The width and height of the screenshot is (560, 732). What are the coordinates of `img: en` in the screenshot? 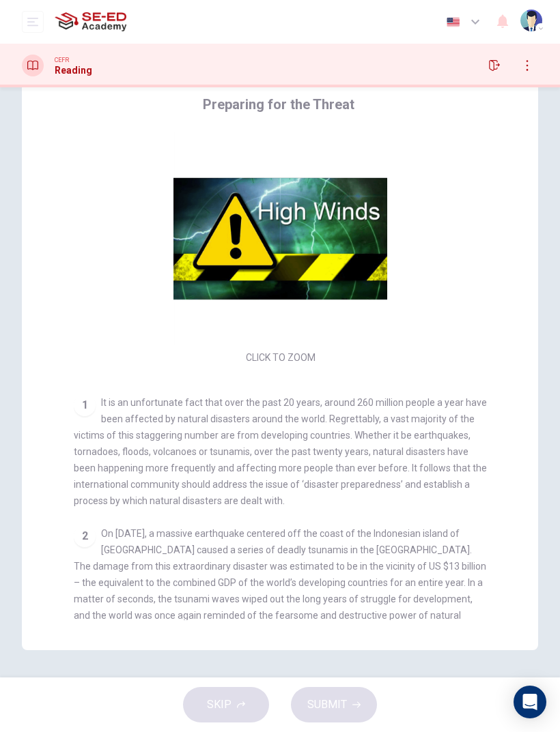 It's located at (453, 22).